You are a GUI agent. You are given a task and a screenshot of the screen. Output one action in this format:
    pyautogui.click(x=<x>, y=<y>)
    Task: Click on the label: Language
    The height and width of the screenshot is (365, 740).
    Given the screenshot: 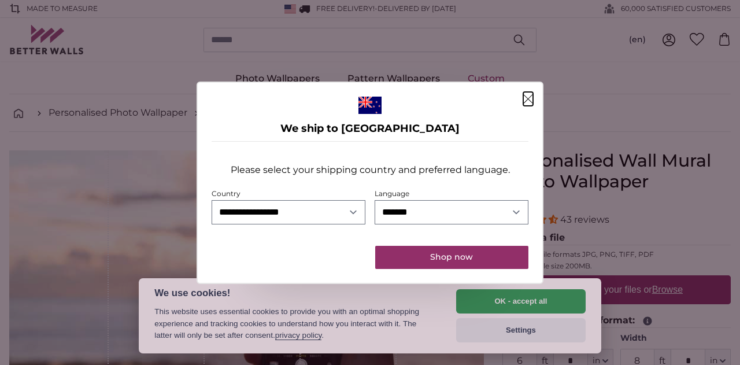 What is the action you would take?
    pyautogui.click(x=392, y=193)
    